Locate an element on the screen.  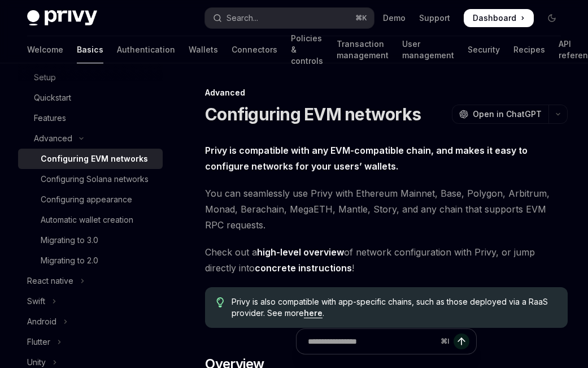
div: Automatic wallet creation is located at coordinates (87, 220).